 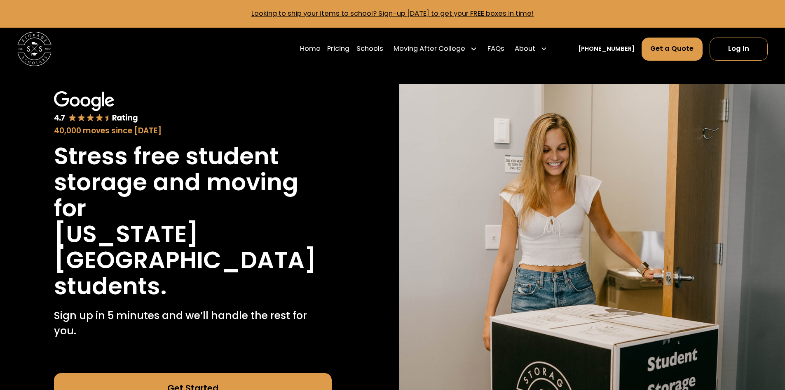 What do you see at coordinates (338, 49) in the screenshot?
I see `a: Pricing` at bounding box center [338, 49].